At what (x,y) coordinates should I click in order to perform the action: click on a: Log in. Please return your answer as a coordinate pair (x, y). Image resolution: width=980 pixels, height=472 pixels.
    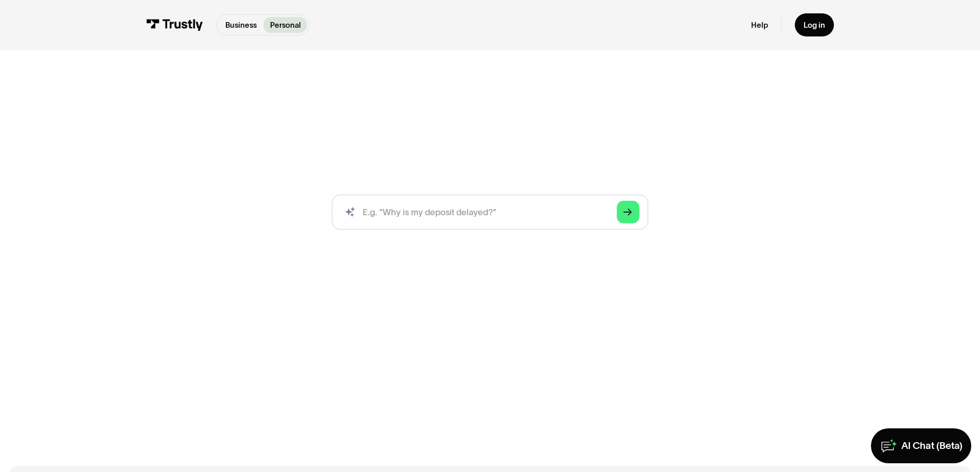
    Looking at the image, I should click on (814, 24).